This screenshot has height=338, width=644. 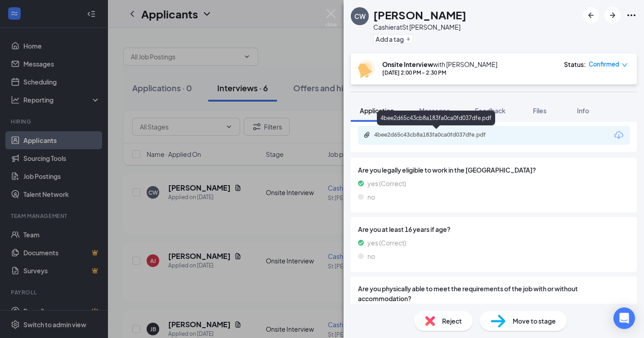 What do you see at coordinates (540, 110) in the screenshot?
I see `span: Files` at bounding box center [540, 110].